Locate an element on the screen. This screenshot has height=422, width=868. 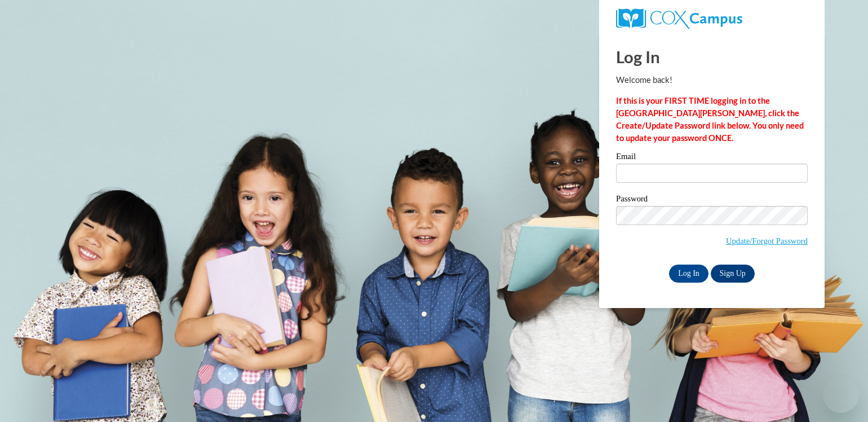
a: Update/Forgot Password is located at coordinates (766, 241).